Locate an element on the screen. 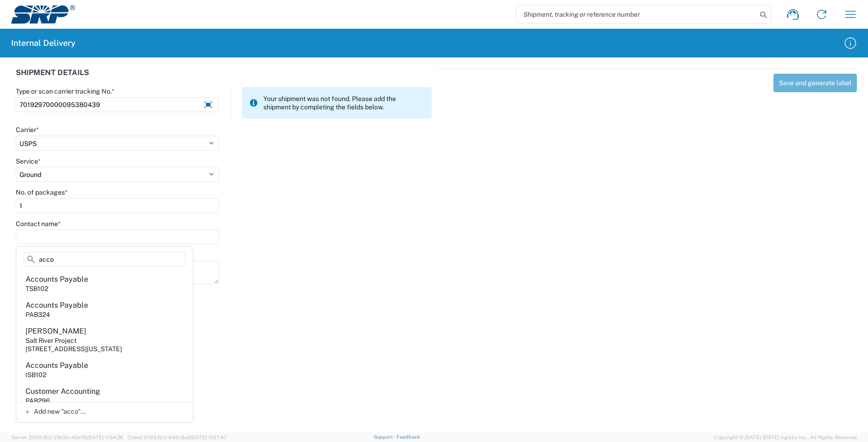 The image size is (868, 442). span: Your shipment was not found. Please add the shipment by completing the fields below. is located at coordinates (344, 103).